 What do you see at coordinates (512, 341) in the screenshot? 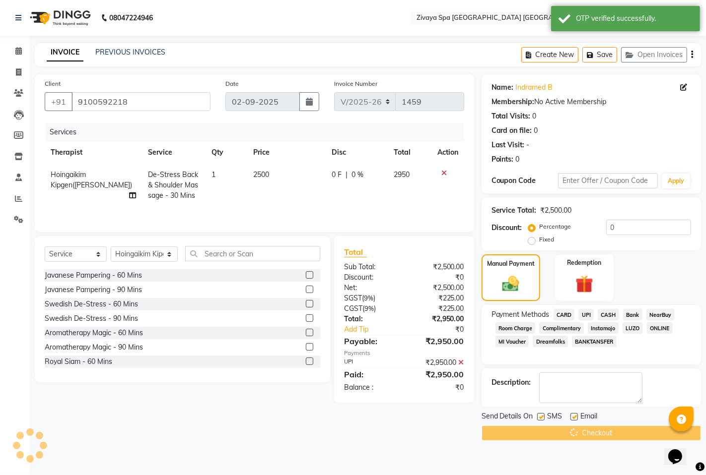
I see `span: MI Voucher` at bounding box center [512, 341].